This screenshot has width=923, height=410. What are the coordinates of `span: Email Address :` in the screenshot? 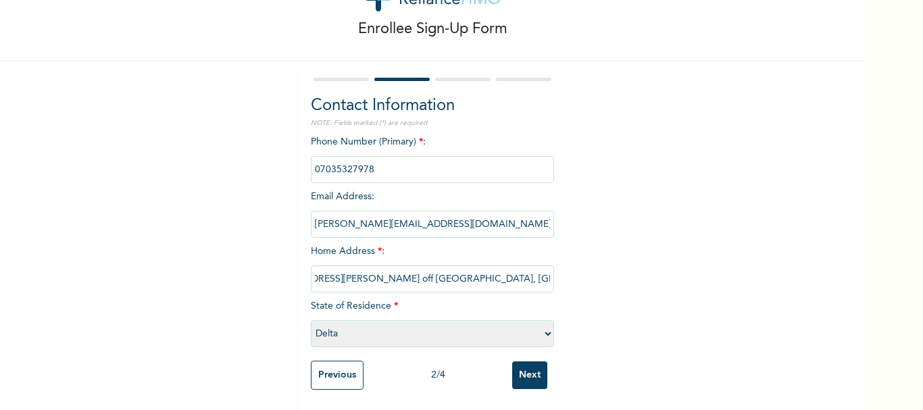 It's located at (432, 210).